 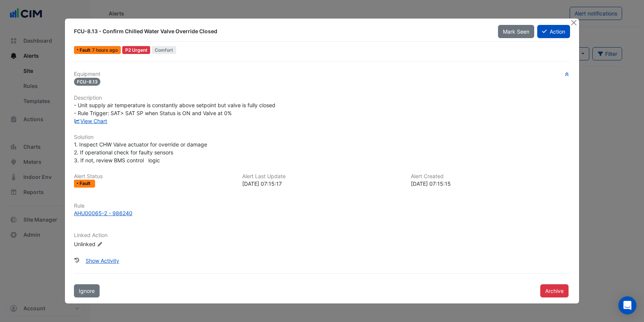 What do you see at coordinates (154, 176) in the screenshot?
I see `h6: Alert Status` at bounding box center [154, 176].